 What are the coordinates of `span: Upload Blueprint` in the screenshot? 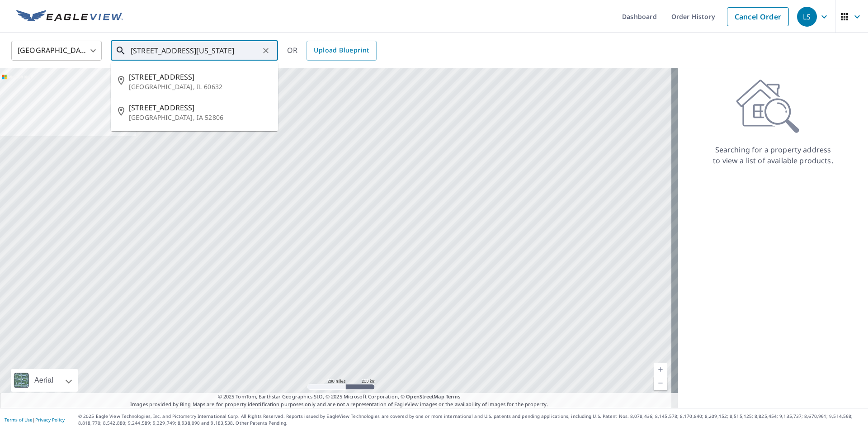 It's located at (342, 50).